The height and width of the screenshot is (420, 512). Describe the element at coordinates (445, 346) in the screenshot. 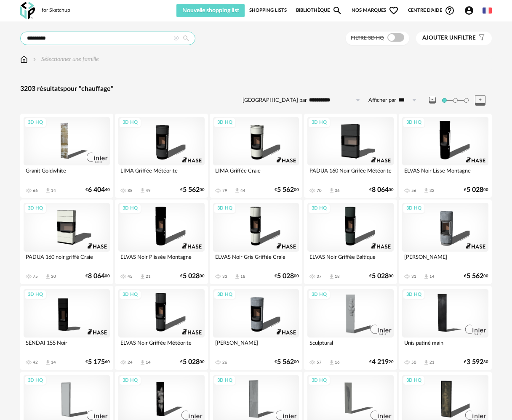

I see `div: Unis patiné main` at that location.